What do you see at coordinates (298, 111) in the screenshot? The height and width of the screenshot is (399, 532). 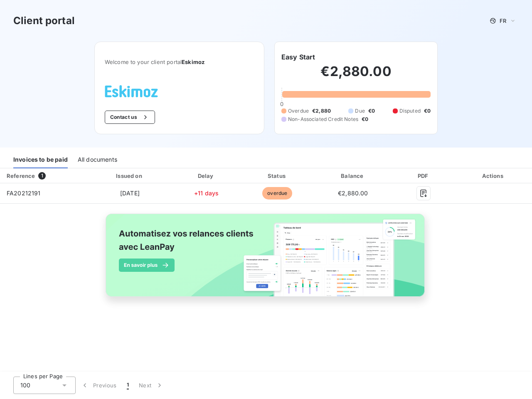 I see `span: Overdue` at bounding box center [298, 111].